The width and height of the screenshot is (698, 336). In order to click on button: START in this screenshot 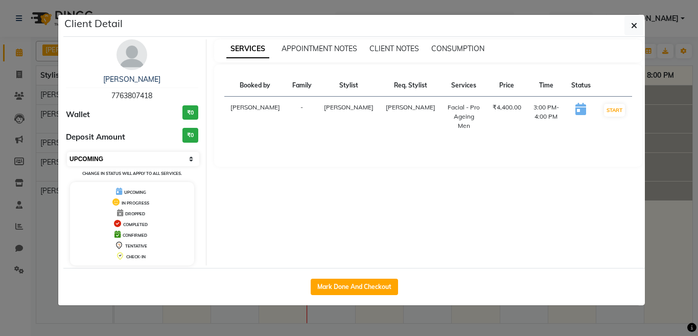, I will do `click(615, 110)`.